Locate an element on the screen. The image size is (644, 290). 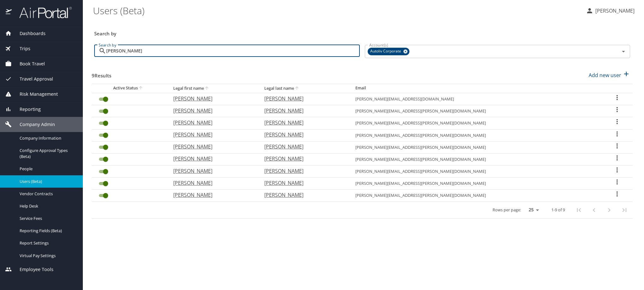
span: Travel Approval is located at coordinates (32, 79).